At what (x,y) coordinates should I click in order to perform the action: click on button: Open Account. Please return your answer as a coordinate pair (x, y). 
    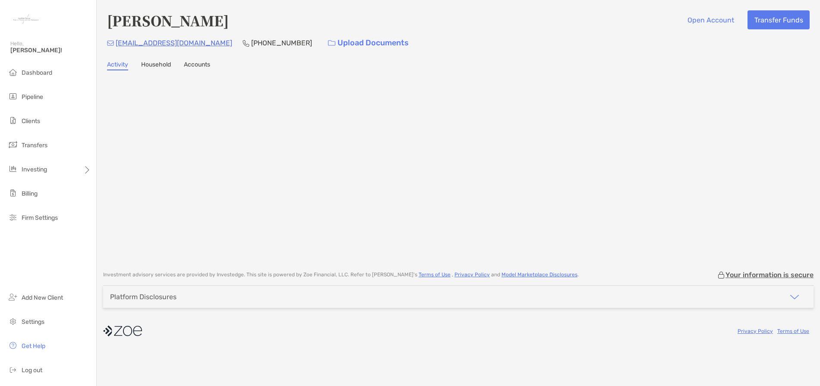
    Looking at the image, I should click on (711, 20).